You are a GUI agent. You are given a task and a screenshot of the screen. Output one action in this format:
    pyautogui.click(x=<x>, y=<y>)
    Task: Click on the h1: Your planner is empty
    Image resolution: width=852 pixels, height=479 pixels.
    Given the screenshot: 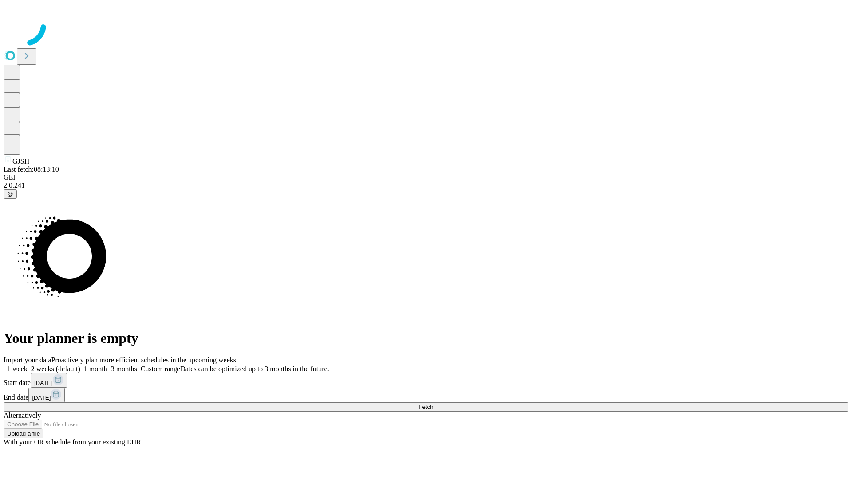 What is the action you would take?
    pyautogui.click(x=426, y=338)
    